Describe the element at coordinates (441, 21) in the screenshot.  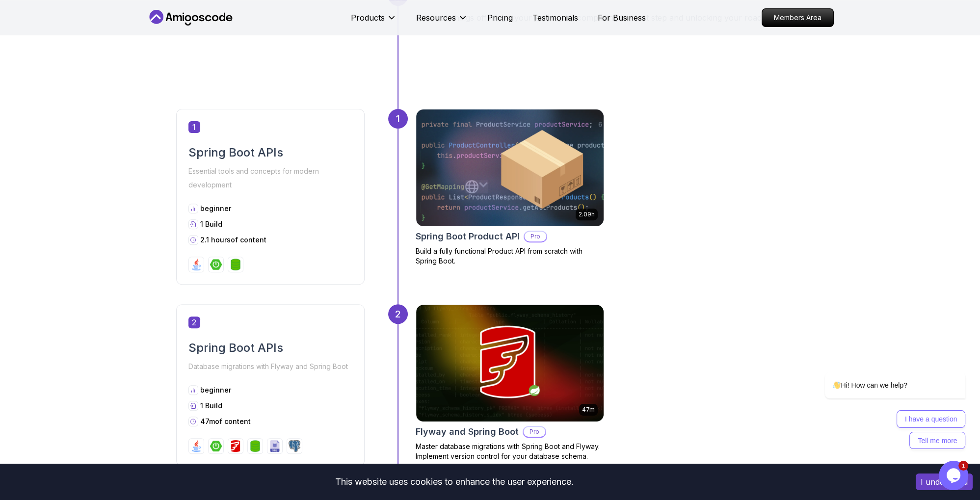
I see `button: Resources` at that location.